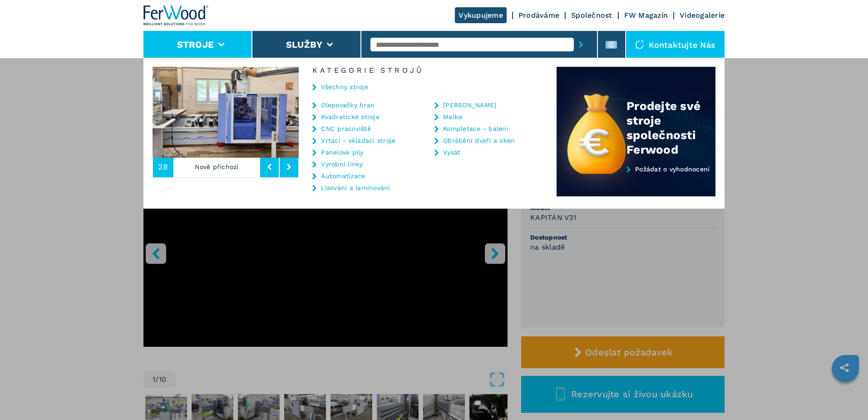  What do you see at coordinates (348, 105) in the screenshot?
I see `a: Olepovačky hran` at bounding box center [348, 105].